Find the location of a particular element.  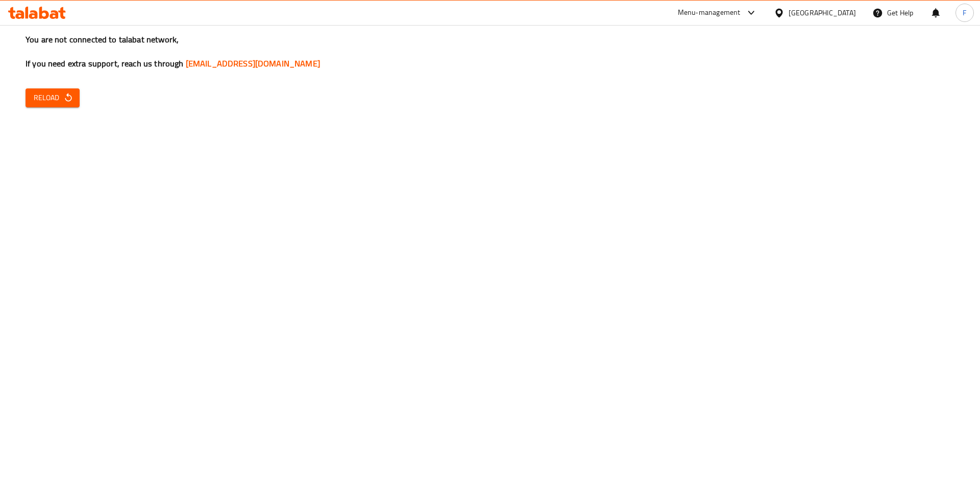

div: Menu-management is located at coordinates (709, 13).